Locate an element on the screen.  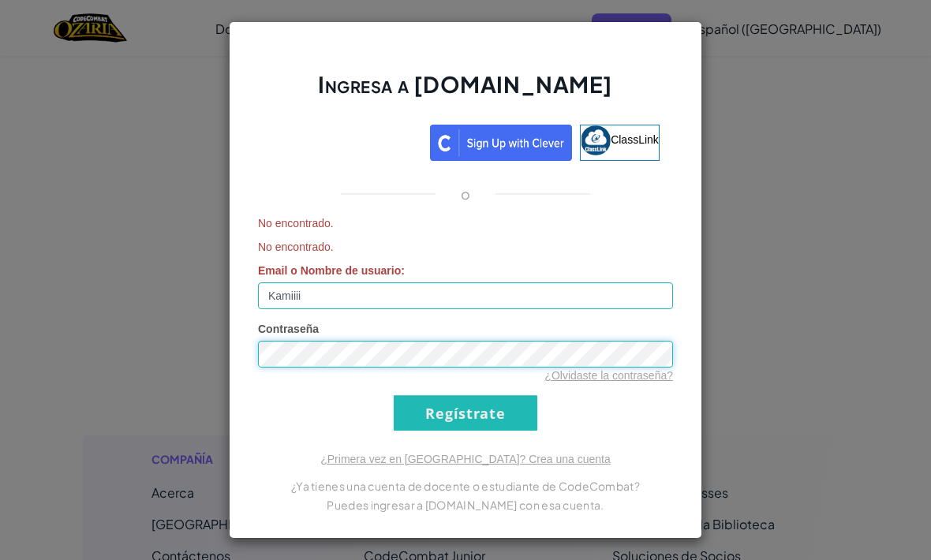
p: o is located at coordinates (465, 194).